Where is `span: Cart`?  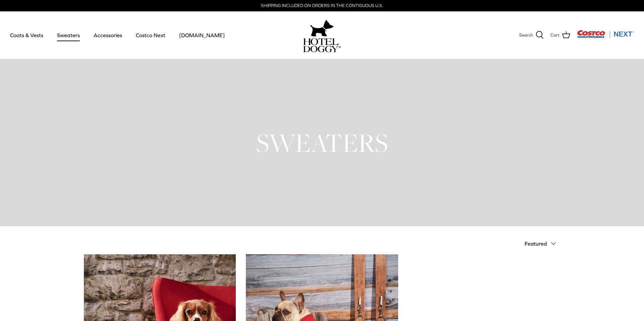 span: Cart is located at coordinates (555, 35).